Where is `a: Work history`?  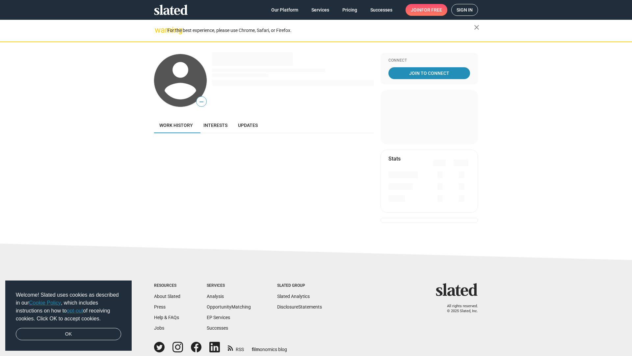
a: Work history is located at coordinates (176, 125).